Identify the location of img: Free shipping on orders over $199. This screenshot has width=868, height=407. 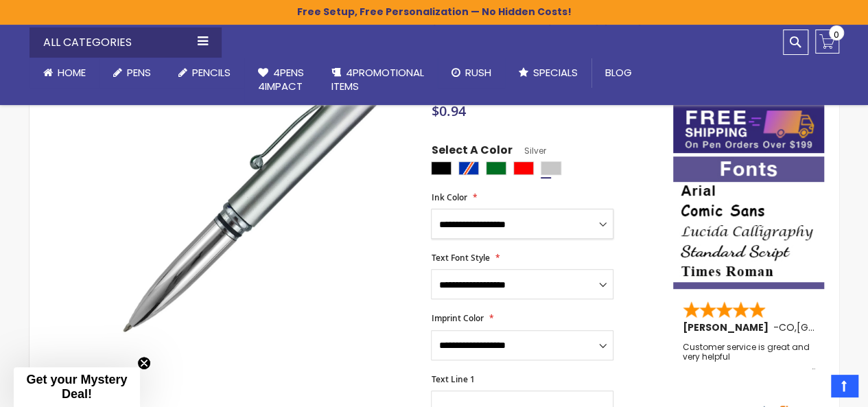
(749, 128).